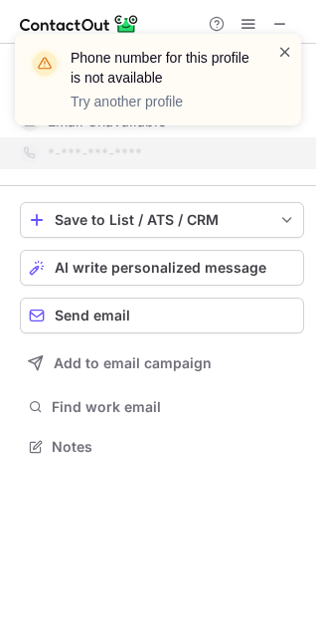 The image size is (316, 635). Describe the element at coordinates (162, 315) in the screenshot. I see `button: Send email` at that location.